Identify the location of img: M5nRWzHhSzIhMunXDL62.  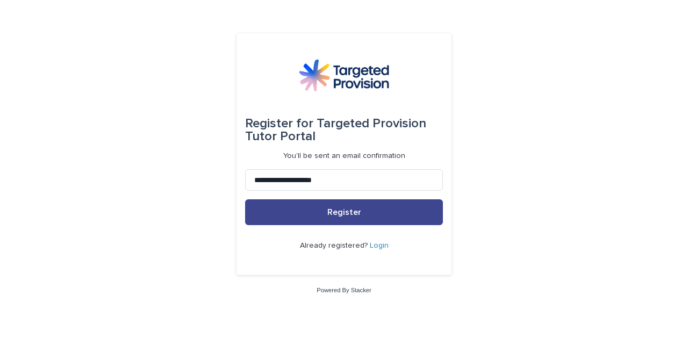
(344, 75).